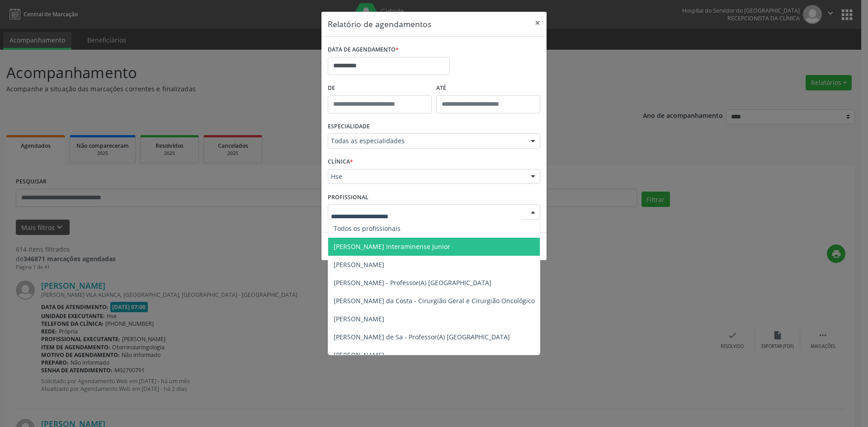 Image resolution: width=868 pixels, height=427 pixels. What do you see at coordinates (426, 141) in the screenshot?
I see `span: Todas as especialidades` at bounding box center [426, 141].